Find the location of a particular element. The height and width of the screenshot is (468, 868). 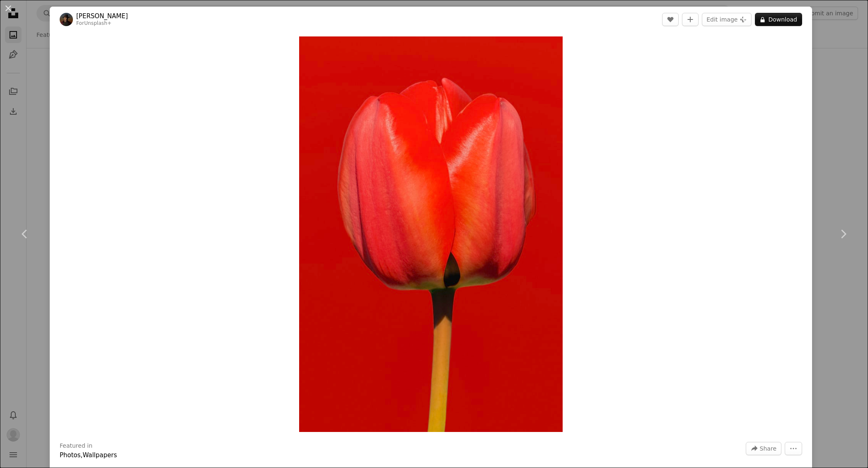

a: Unsplash+ is located at coordinates (98, 23).